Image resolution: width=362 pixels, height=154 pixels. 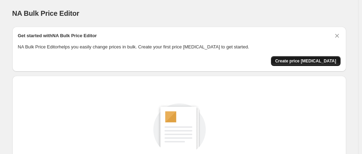 I want to click on p: NA Bulk Price Editor helps you easily change prices in bulk. Create your first price [MEDICAL_DAT..., so click(x=179, y=47).